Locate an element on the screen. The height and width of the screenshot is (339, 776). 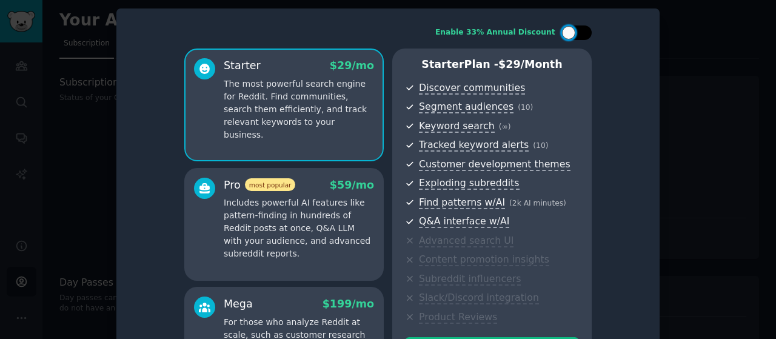
div: Mega is located at coordinates (238, 304).